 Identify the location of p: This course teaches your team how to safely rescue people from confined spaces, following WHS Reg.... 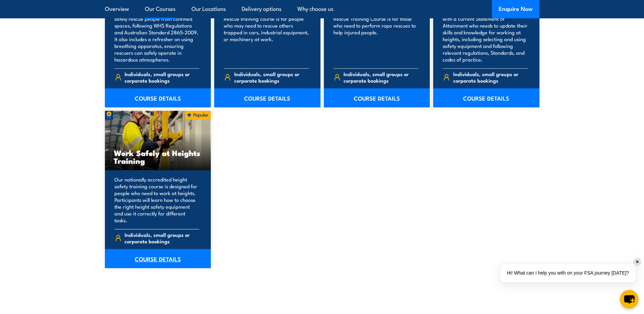
(157, 36).